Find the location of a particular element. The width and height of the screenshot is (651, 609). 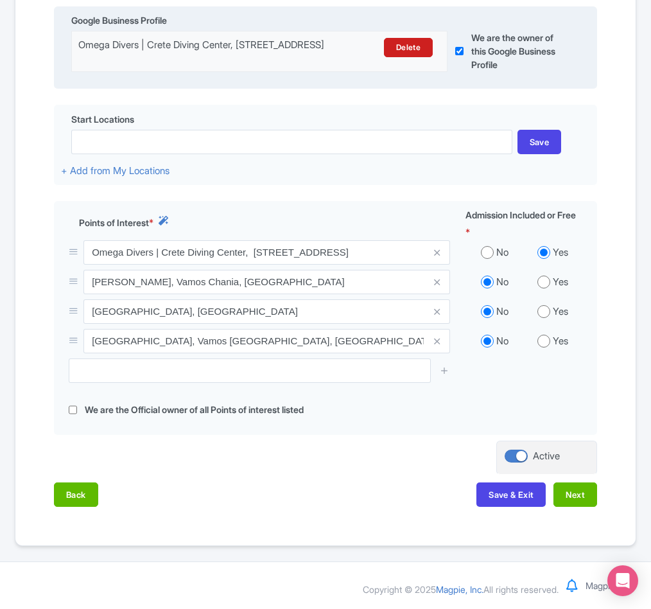

button: Back is located at coordinates (76, 494).